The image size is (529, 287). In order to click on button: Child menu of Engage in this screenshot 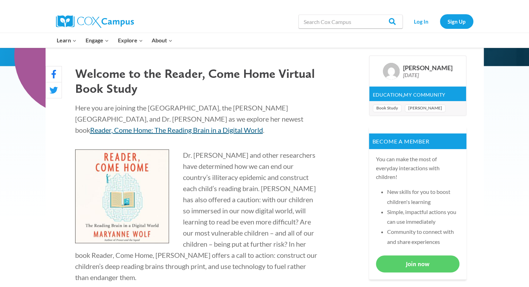, I will do `click(97, 40)`.